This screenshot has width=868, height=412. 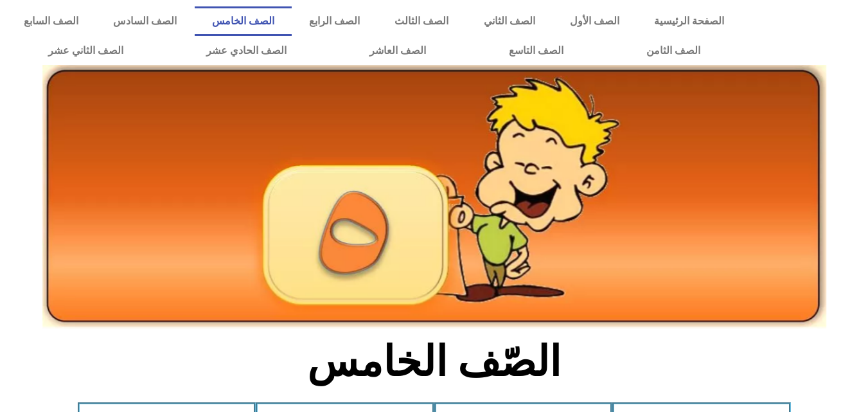 What do you see at coordinates (673, 51) in the screenshot?
I see `a: الصف الثامن` at bounding box center [673, 51].